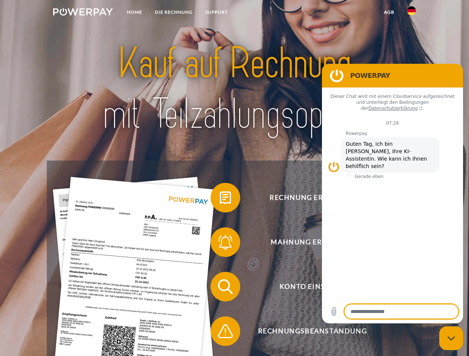 This screenshot has width=469, height=356. What do you see at coordinates (312, 331) in the screenshot?
I see `span: Rechnungsbeanstandung` at bounding box center [312, 331].